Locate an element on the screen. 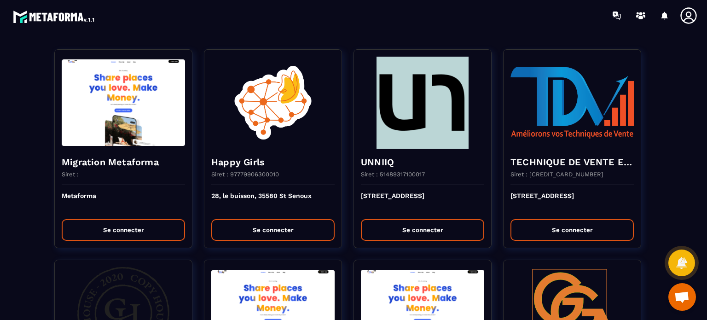  h4: TECHNIQUE DE VENTE EDITION is located at coordinates (572, 162).